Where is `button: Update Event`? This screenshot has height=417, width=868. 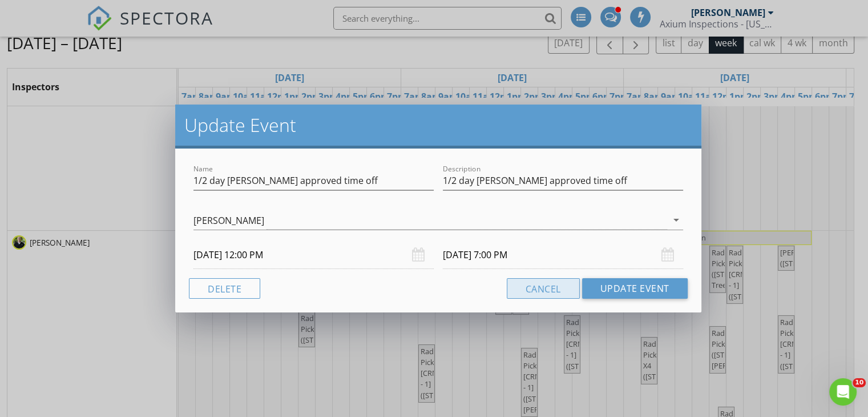 button: Update Event is located at coordinates (635, 289).